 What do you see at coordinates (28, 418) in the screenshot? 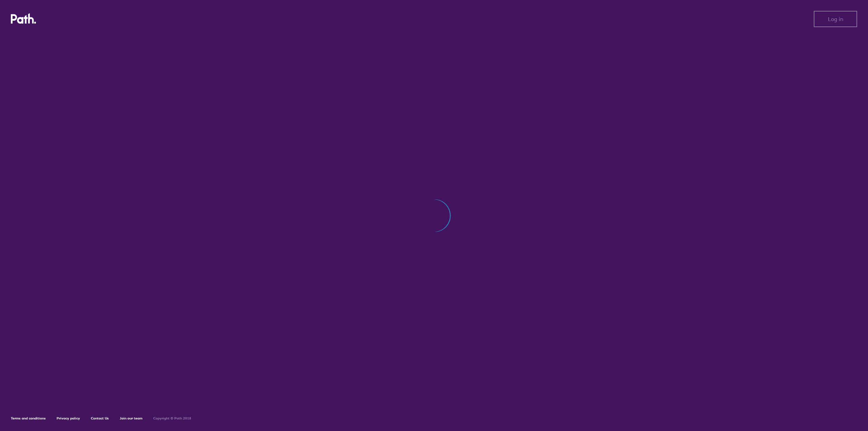
I see `a: Terms and conditions` at bounding box center [28, 418].